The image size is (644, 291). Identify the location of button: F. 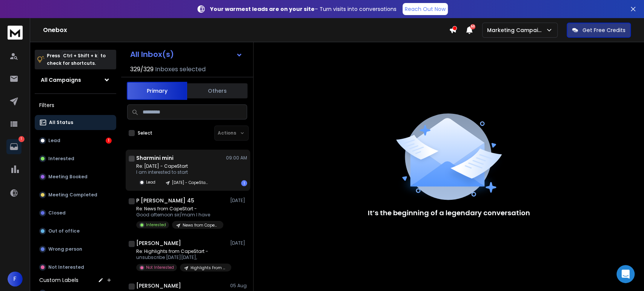
(15, 279).